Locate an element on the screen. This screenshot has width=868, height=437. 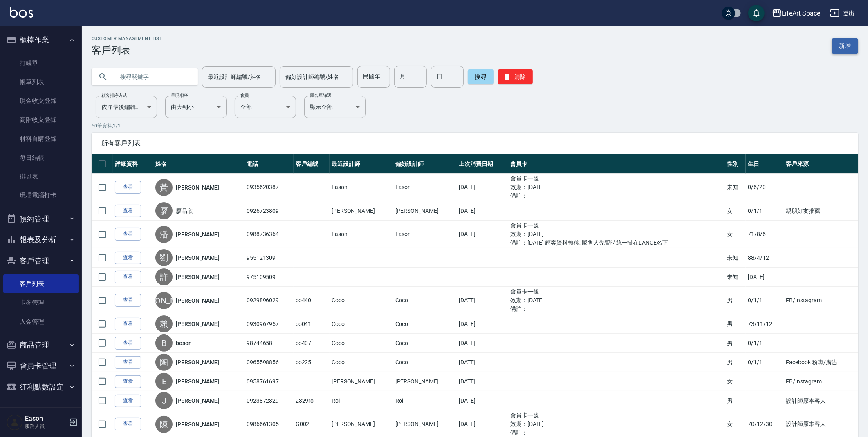
td: co225 is located at coordinates (312, 362).